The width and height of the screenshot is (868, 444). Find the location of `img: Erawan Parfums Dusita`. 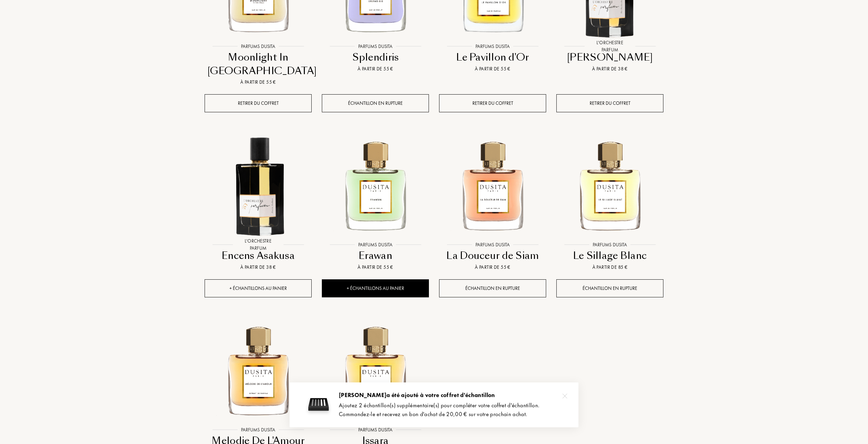

img: Erawan Parfums Dusita is located at coordinates (375, 185).